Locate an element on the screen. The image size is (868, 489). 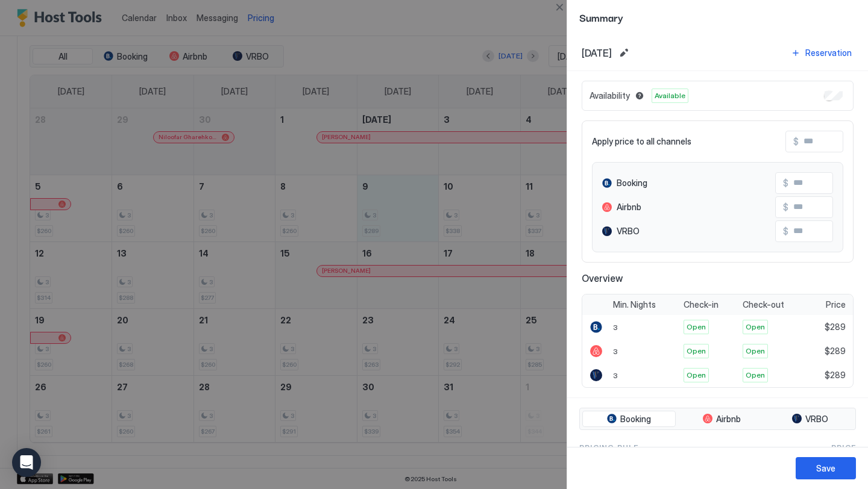
span: Apply price to all channels is located at coordinates (642, 142).